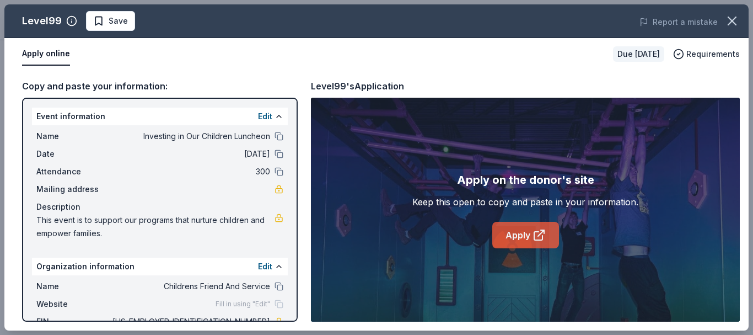 Image resolution: width=753 pixels, height=335 pixels. What do you see at coordinates (243, 304) in the screenshot?
I see `span: Fill in using "Edit"` at bounding box center [243, 304].